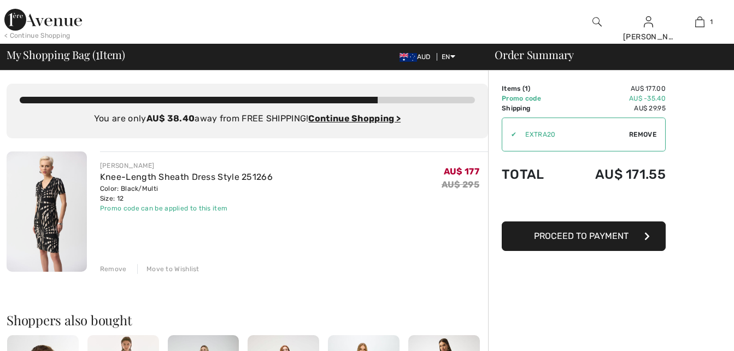  I want to click on img: search the website, so click(597, 22).